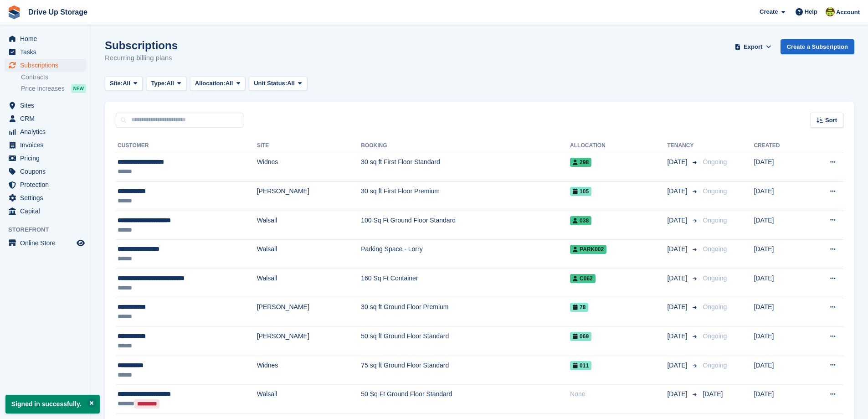 The width and height of the screenshot is (868, 419). What do you see at coordinates (43, 88) in the screenshot?
I see `span: Price increases` at bounding box center [43, 88].